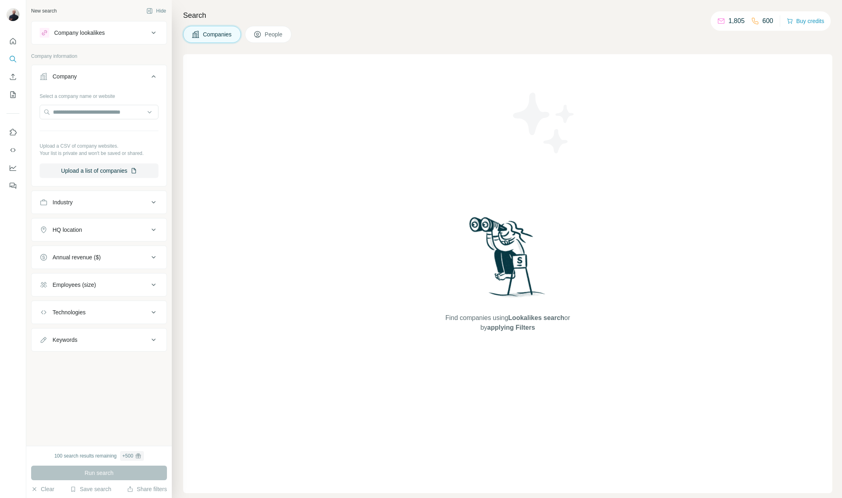 The image size is (842, 498). Describe the element at coordinates (99, 153) in the screenshot. I see `p: Your list is private and won't be saved or shared.` at that location.